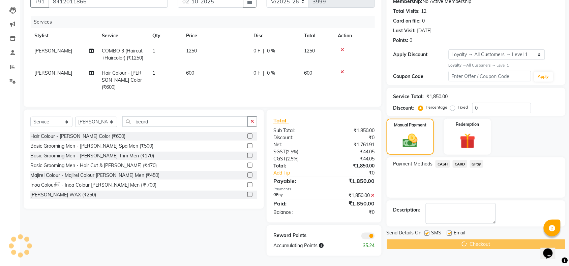  I want to click on th: Action, so click(354, 36).